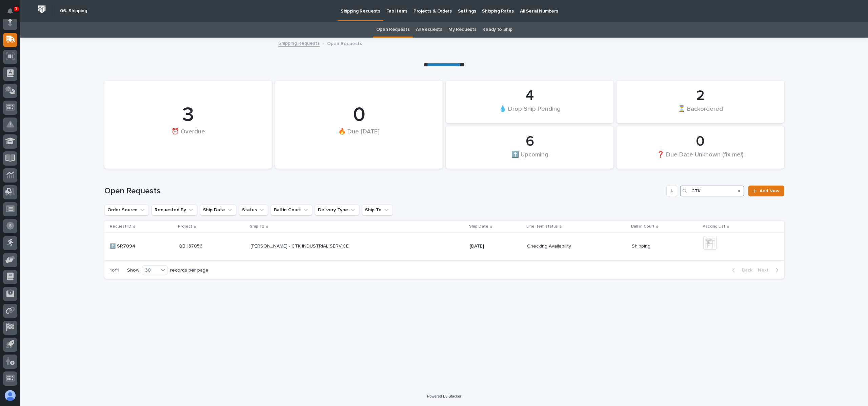  Describe the element at coordinates (291, 210) in the screenshot. I see `button: Ball in Court` at that location.